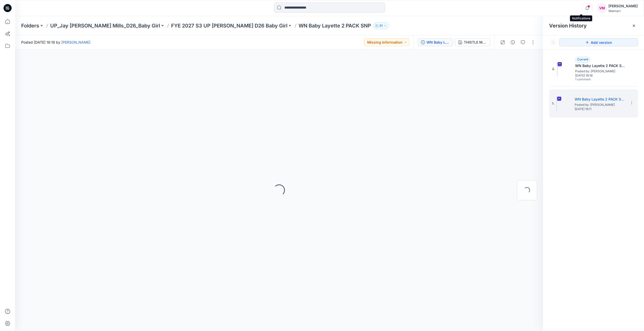 The height and width of the screenshot is (331, 644). What do you see at coordinates (623, 11) in the screenshot?
I see `div: Walmart` at bounding box center [623, 11].